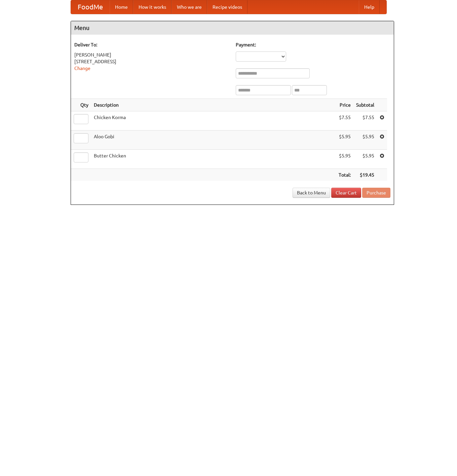 The height and width of the screenshot is (476, 457). I want to click on a: Change, so click(82, 68).